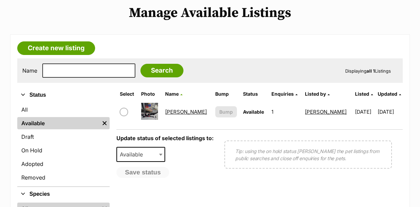  Describe the element at coordinates (368, 71) in the screenshot. I see `span: Displaying Listings` at that location.